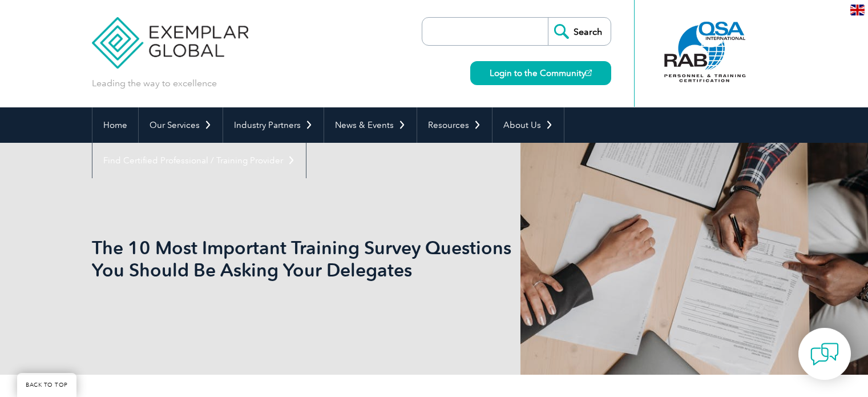 This screenshot has width=868, height=397. I want to click on a: Our Services, so click(181, 125).